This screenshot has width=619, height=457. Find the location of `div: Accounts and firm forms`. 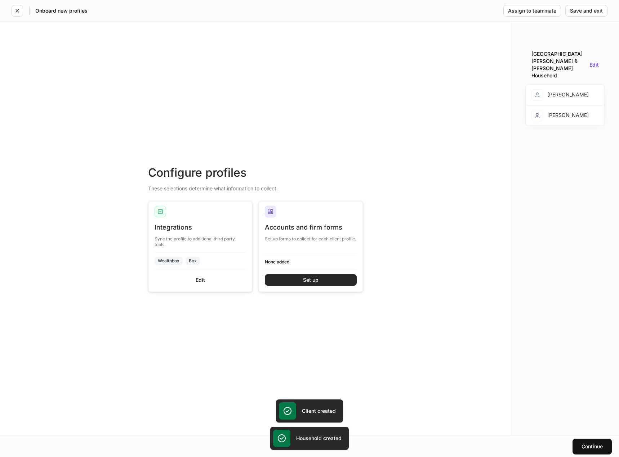

div: Accounts and firm forms is located at coordinates (311, 228).